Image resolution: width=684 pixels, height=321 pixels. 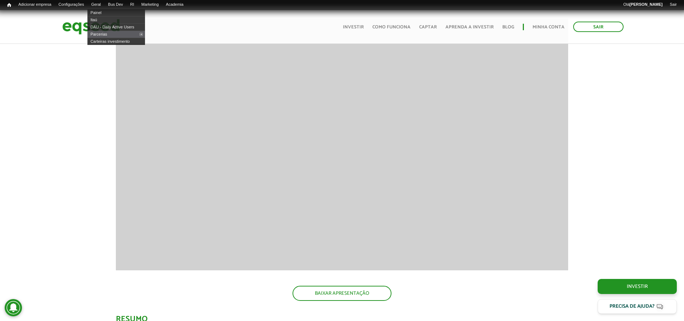 I want to click on img: EqSeed, so click(x=91, y=27).